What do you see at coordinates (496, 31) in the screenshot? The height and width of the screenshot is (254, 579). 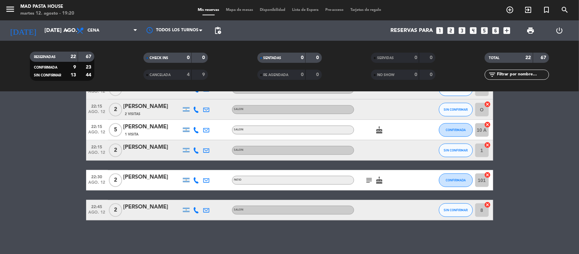 I see `i: looks_6` at bounding box center [496, 31].